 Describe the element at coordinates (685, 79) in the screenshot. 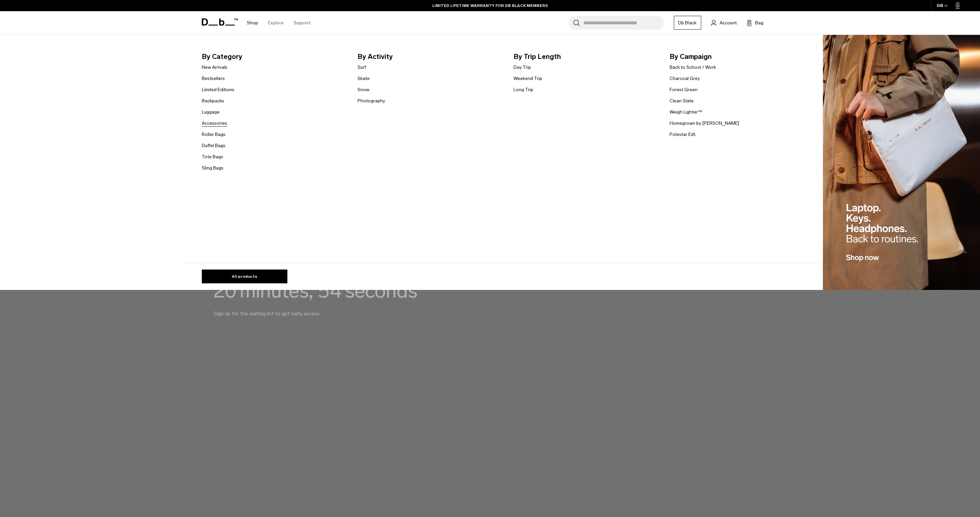

I see `a: Charcoal Grey` at that location.